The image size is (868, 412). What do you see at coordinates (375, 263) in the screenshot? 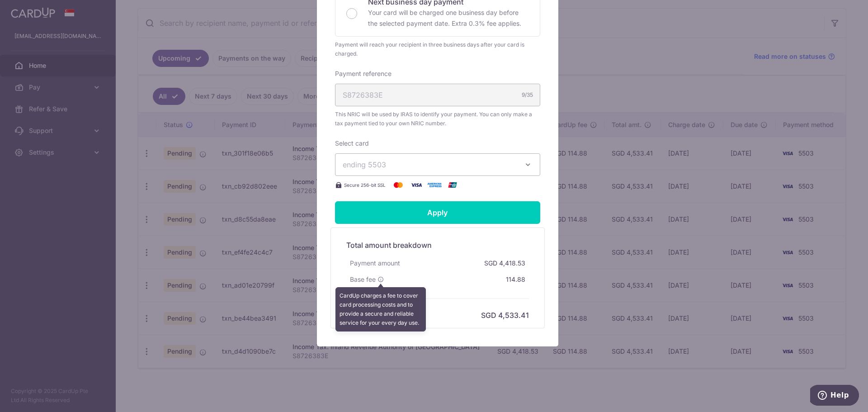
I see `div: Payment amount` at bounding box center [375, 263].